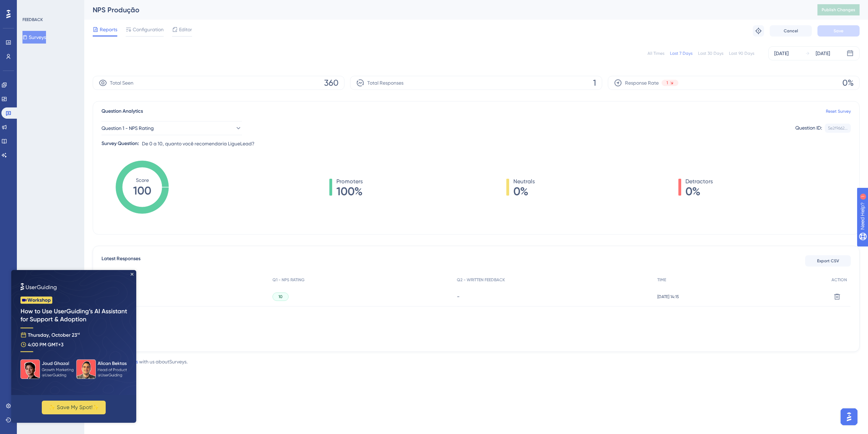 This screenshot has width=868, height=434. What do you see at coordinates (828, 261) in the screenshot?
I see `button: Export CSV` at bounding box center [828, 261].